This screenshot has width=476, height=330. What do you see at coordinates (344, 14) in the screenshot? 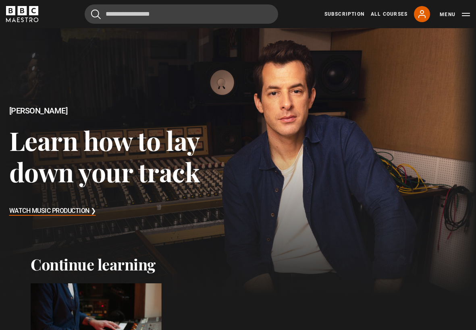
I see `a: Subscription` at bounding box center [344, 14].